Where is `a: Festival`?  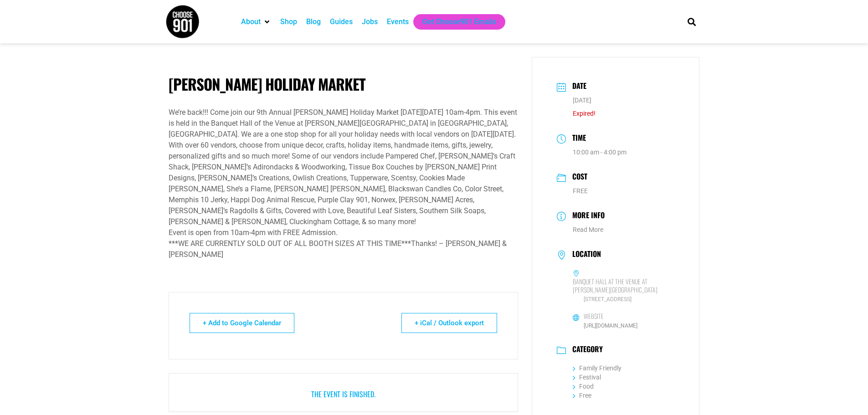
a: Festival is located at coordinates (587, 377).